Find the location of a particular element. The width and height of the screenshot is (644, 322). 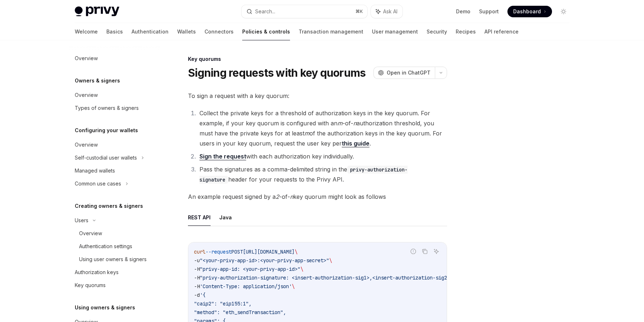

div: Authentication settings is located at coordinates (106, 246).